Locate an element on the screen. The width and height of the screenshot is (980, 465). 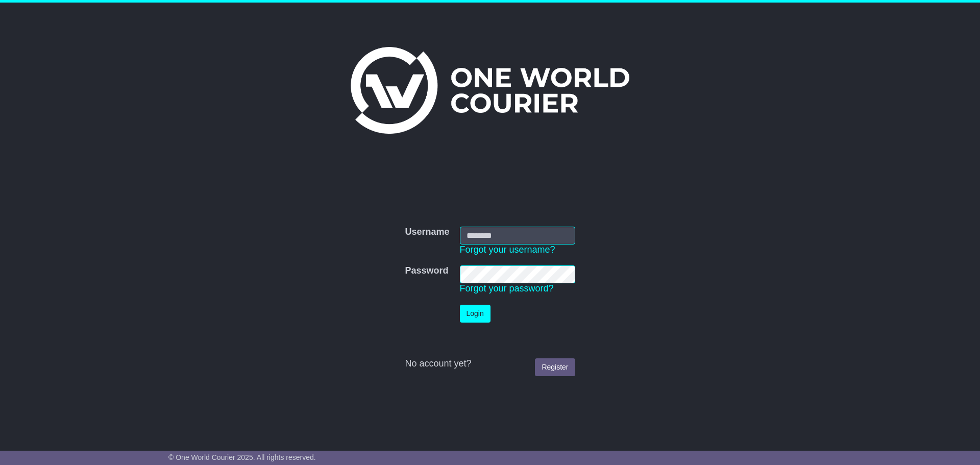
a: Forgot your password? is located at coordinates (507, 288).